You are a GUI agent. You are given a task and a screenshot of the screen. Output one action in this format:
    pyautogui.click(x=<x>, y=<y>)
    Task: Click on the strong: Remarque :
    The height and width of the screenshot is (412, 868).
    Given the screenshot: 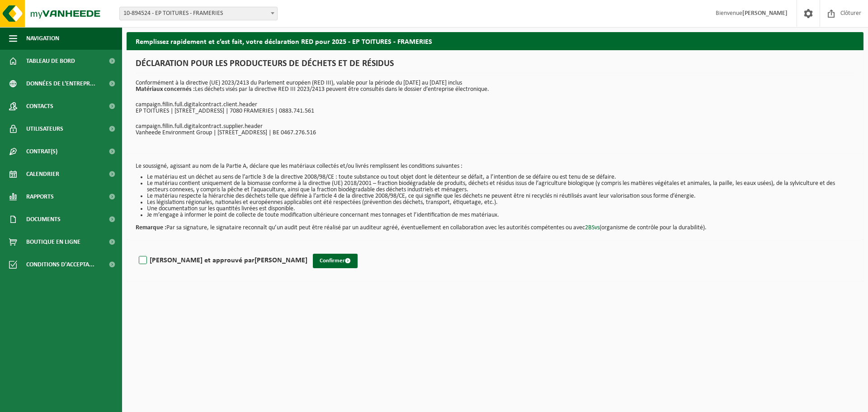 What is the action you would take?
    pyautogui.click(x=151, y=228)
    